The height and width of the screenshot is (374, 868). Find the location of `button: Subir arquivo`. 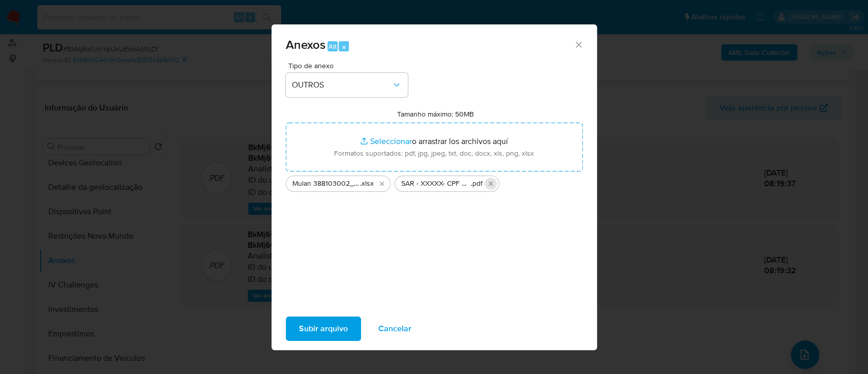

button: Subir arquivo is located at coordinates (323, 328).